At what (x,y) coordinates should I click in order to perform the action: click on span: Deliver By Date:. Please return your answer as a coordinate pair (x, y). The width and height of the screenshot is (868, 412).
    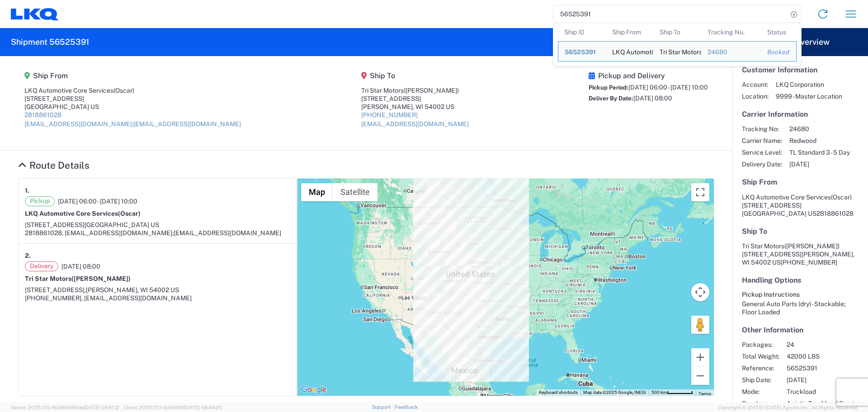
    Looking at the image, I should click on (610, 98).